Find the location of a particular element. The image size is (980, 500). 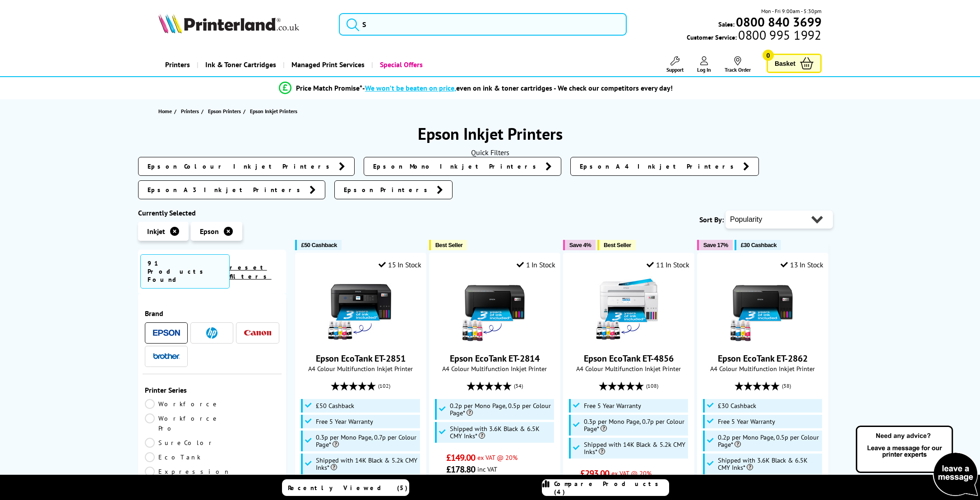

a: Compare Products (4) is located at coordinates (605, 488).